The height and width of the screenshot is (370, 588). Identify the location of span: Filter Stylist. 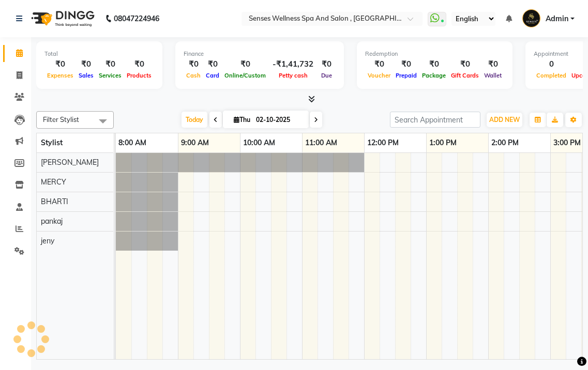
(61, 120).